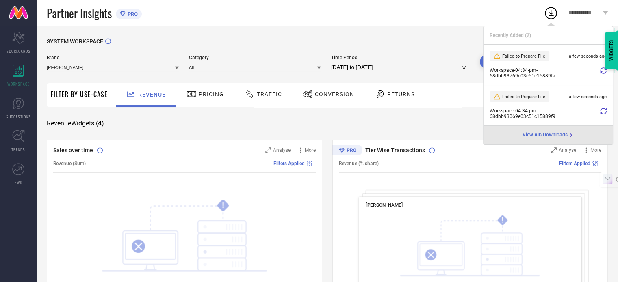  Describe the element at coordinates (132, 14) in the screenshot. I see `span: PRO` at that location.